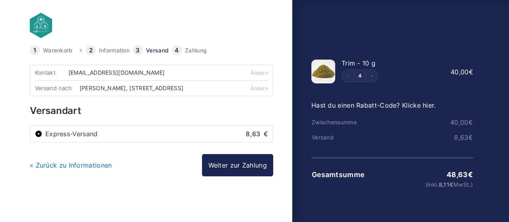  Describe the element at coordinates (151, 111) in the screenshot. I see `h3: Versandart` at that location.